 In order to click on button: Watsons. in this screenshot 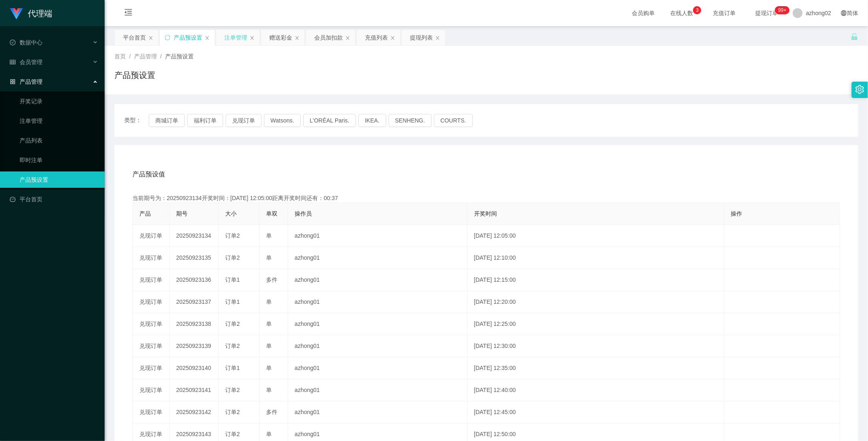, I will do `click(282, 120)`.